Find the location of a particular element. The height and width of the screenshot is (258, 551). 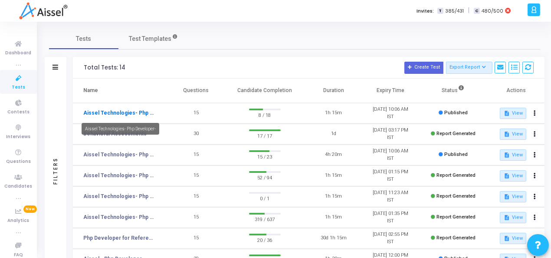

span: 319 / 637 is located at coordinates (264, 219).